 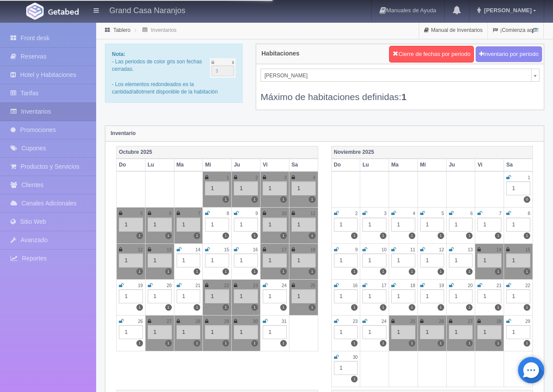 What do you see at coordinates (228, 178) in the screenshot?
I see `small: 1` at bounding box center [228, 178].